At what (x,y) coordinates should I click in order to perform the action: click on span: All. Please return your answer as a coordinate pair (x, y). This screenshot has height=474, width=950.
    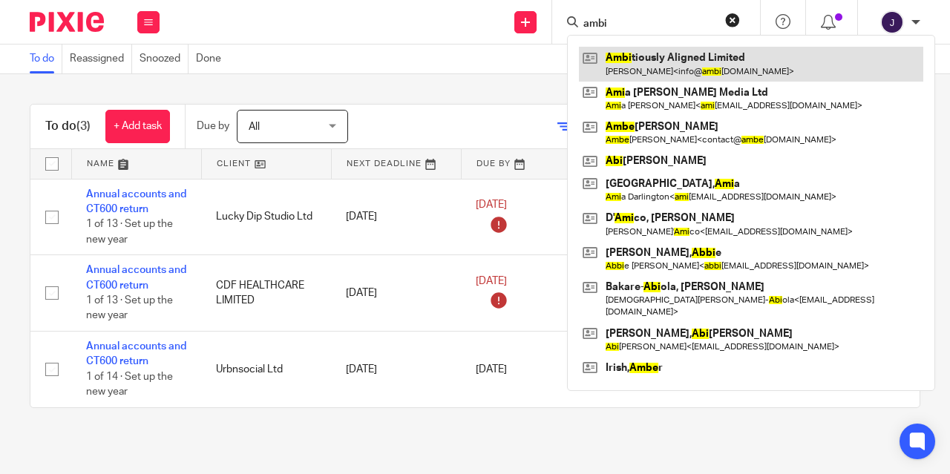
    Looking at the image, I should click on (254, 127).